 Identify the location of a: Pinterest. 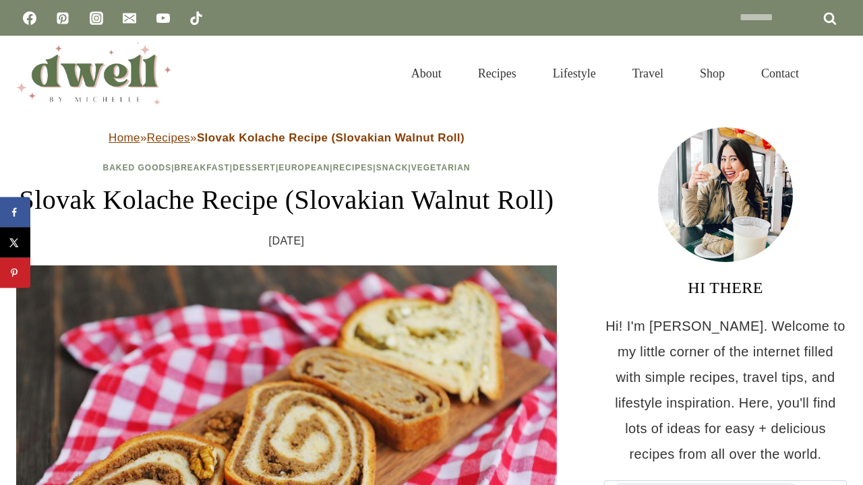
(63, 18).